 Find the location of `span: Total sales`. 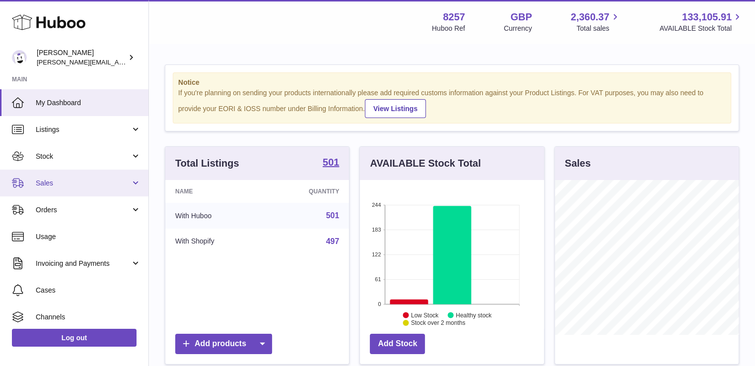

span: Total sales is located at coordinates (598, 28).